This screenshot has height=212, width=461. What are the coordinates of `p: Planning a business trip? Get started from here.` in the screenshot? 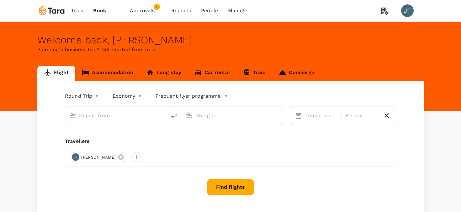 It's located at (231, 50).